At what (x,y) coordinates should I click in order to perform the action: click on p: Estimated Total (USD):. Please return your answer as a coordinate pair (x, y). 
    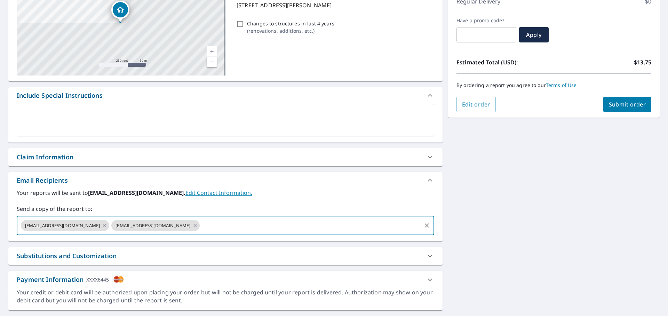
    Looking at the image, I should click on (505, 62).